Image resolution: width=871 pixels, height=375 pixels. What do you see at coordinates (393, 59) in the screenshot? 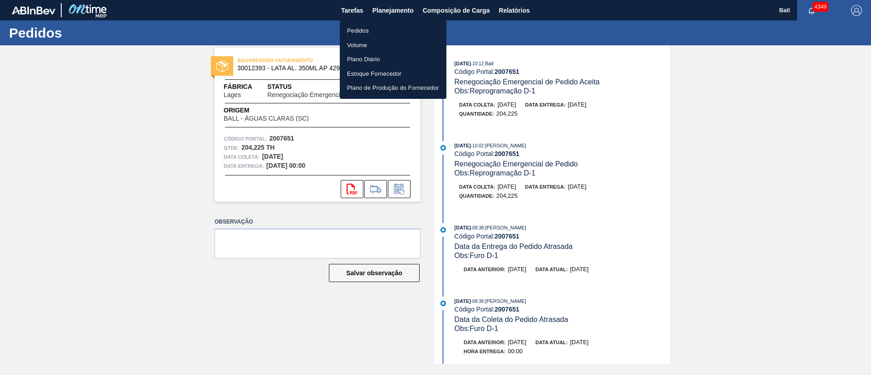
I see `li: Plano Diário` at bounding box center [393, 59].